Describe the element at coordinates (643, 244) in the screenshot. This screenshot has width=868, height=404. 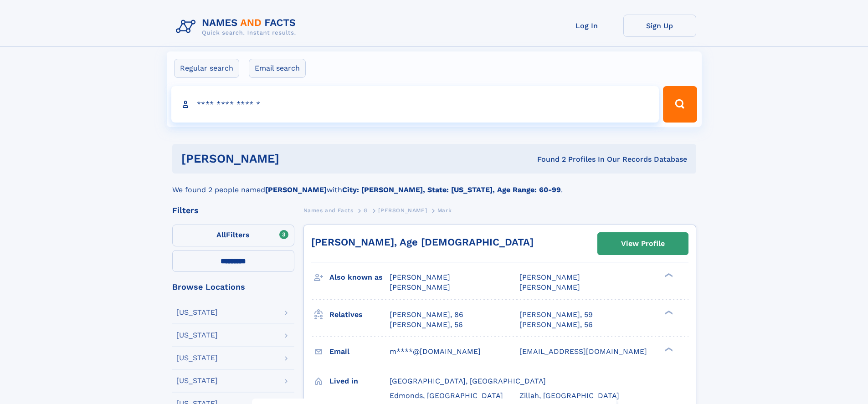
I see `a: View Profile` at that location.